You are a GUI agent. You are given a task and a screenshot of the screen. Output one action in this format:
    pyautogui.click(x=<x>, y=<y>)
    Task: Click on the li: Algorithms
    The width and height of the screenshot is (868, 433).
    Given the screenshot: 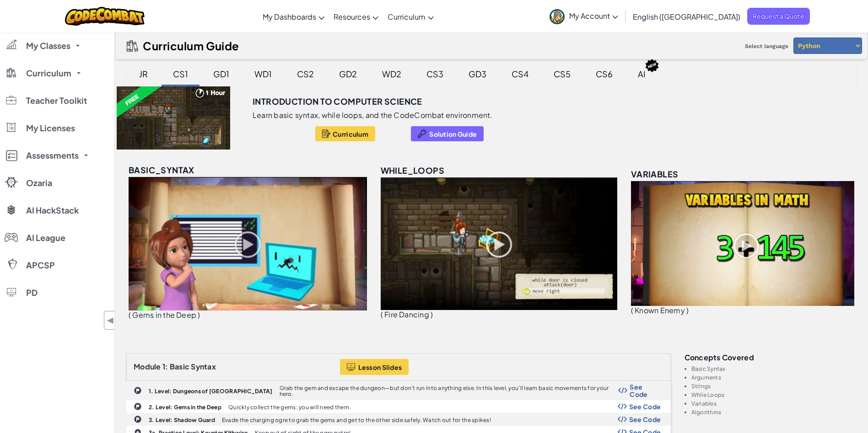 What is the action you would take?
    pyautogui.click(x=775, y=412)
    